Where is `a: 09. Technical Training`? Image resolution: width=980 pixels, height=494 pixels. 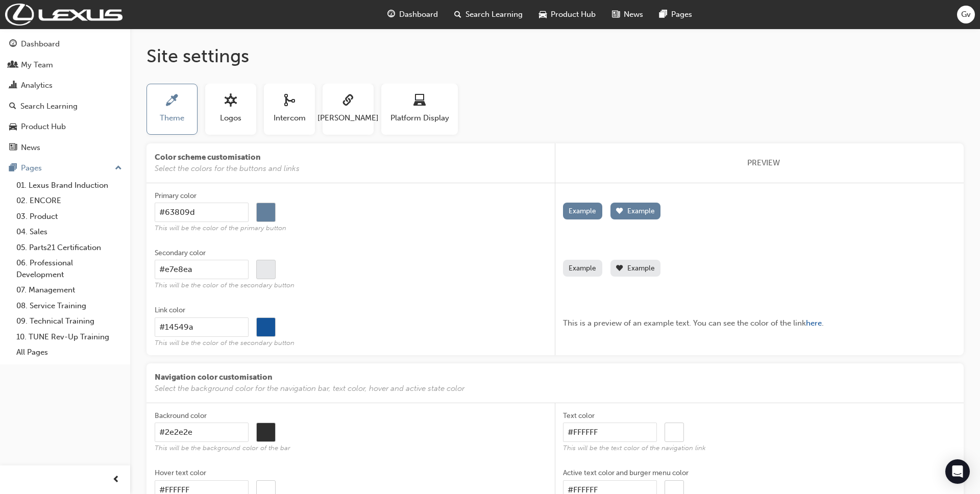
a: 09. Technical Training is located at coordinates (69, 321).